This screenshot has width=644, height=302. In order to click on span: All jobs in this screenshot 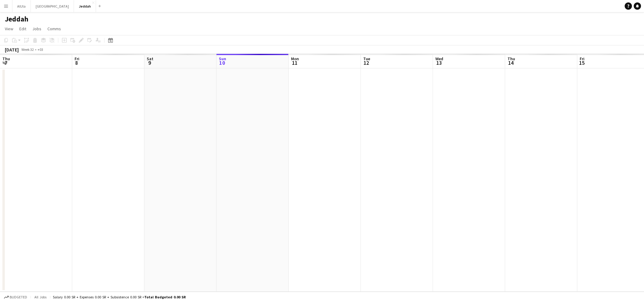, I will do `click(40, 297)`.